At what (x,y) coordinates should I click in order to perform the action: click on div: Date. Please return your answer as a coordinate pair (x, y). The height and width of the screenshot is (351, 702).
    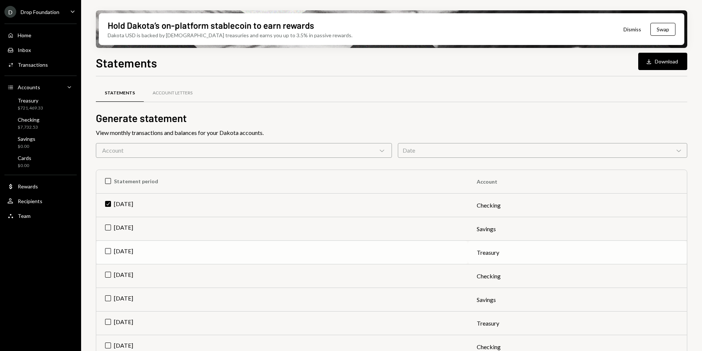
    Looking at the image, I should click on (542, 150).